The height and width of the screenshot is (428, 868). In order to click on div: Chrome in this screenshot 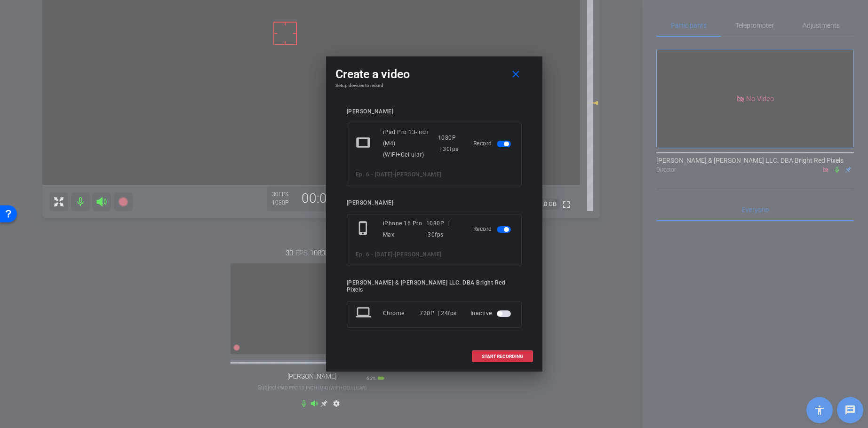, I will do `click(401, 313)`.